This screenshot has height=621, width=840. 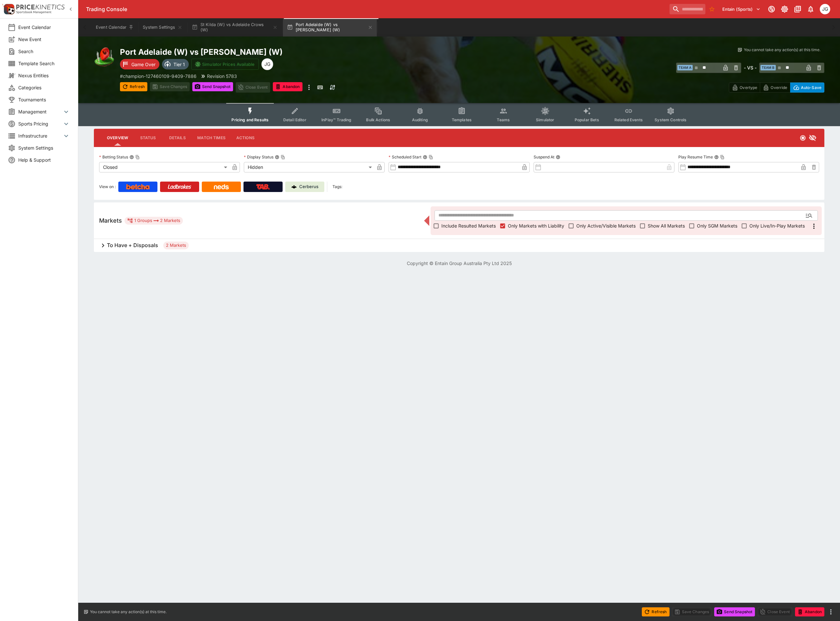 What do you see at coordinates (777, 226) in the screenshot?
I see `span: Only Live/In-Play Markets` at bounding box center [777, 226].